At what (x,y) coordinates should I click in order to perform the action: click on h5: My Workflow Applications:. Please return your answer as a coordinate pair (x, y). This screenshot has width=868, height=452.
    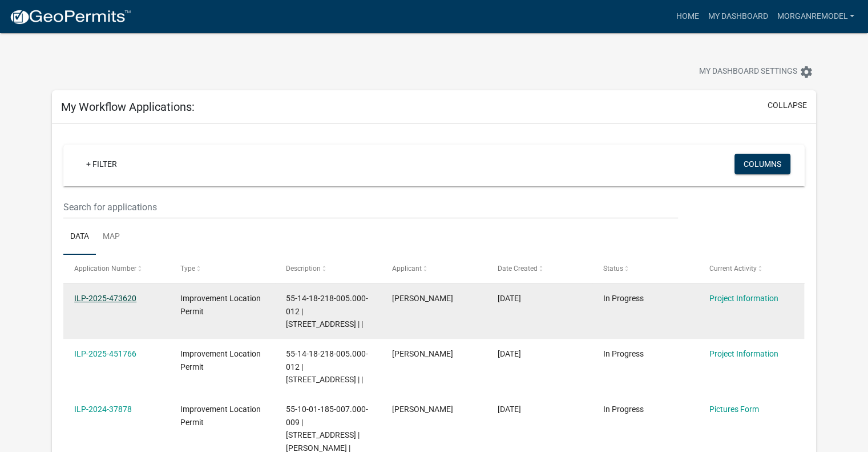
    Looking at the image, I should click on (128, 107).